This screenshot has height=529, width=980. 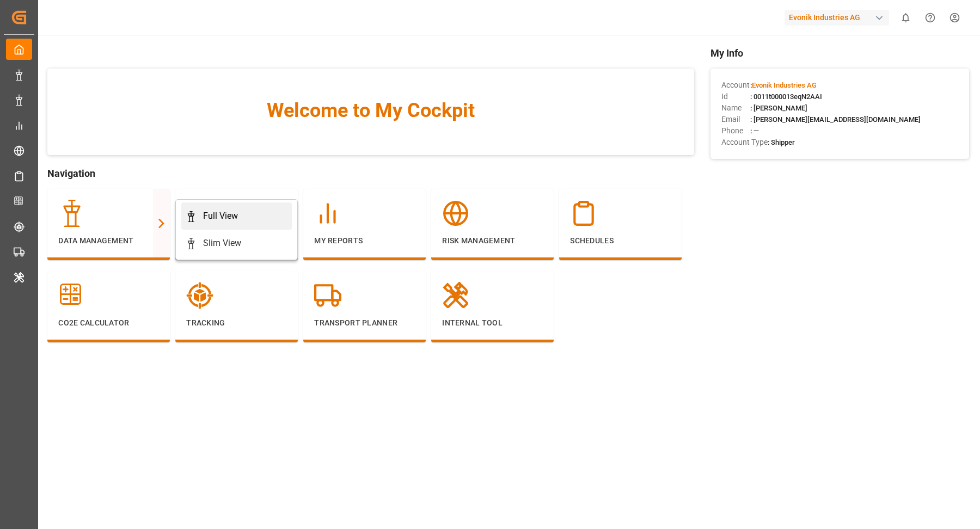 I want to click on div: Full View, so click(x=221, y=216).